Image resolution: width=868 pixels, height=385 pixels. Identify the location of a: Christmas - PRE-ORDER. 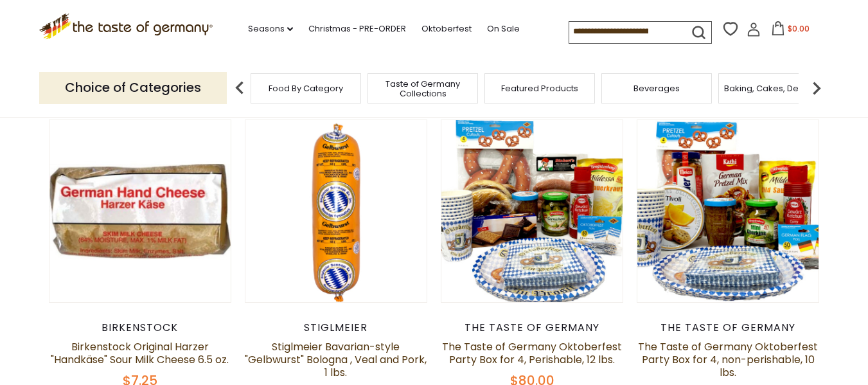
(357, 29).